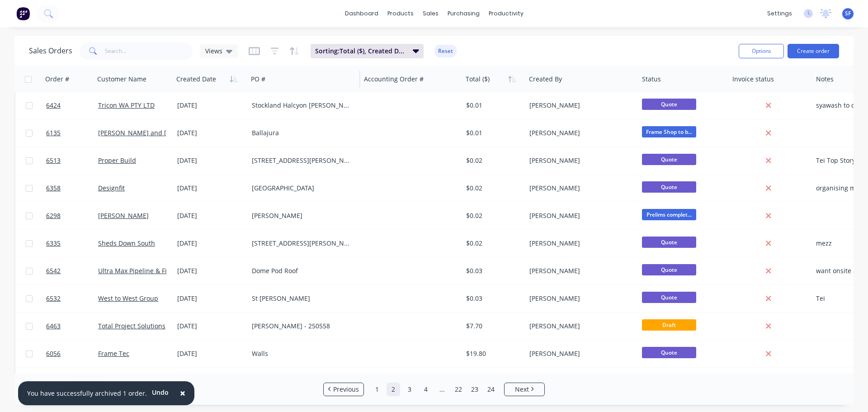  What do you see at coordinates (72, 381) in the screenshot?
I see `a: 6296` at bounding box center [72, 381].